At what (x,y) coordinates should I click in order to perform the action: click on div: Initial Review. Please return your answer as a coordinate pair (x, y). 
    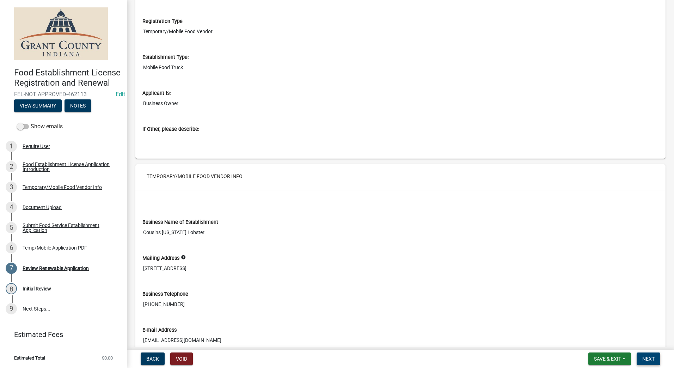
    Looking at the image, I should click on (37, 289).